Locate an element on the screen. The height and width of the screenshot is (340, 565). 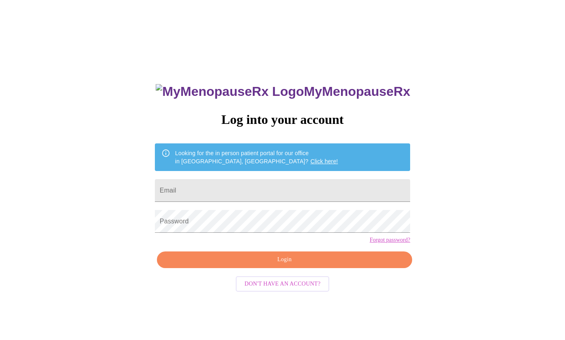
a: Don't have an account? is located at coordinates (283, 284).